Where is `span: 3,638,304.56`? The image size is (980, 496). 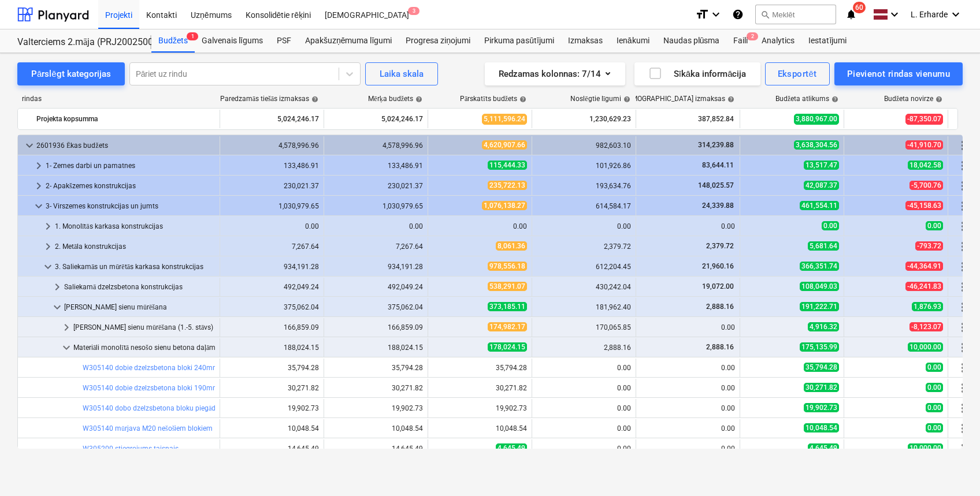
span: 3,638,304.56 is located at coordinates (817, 145).